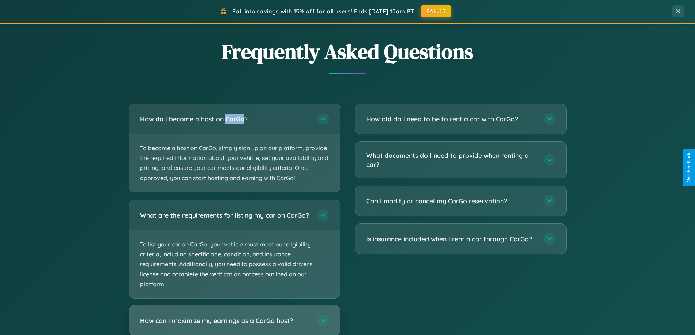 The image size is (695, 335). I want to click on h3: Is insurance included when I rent a car through CarGo?, so click(451, 239).